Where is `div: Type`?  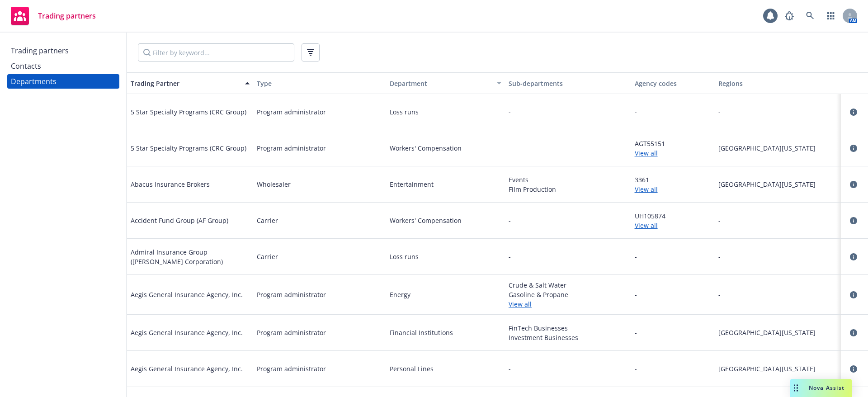
div: Type is located at coordinates (316, 83).